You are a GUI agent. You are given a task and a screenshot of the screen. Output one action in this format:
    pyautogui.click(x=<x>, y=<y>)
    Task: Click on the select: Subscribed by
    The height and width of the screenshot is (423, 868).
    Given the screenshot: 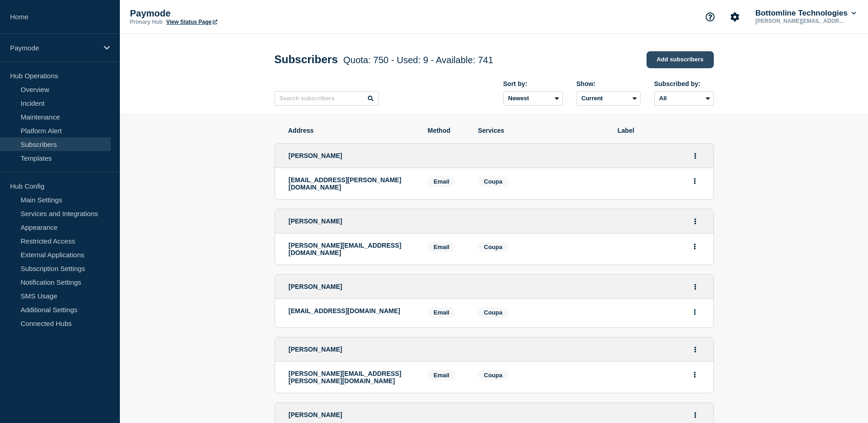 What is the action you would take?
    pyautogui.click(x=684, y=98)
    